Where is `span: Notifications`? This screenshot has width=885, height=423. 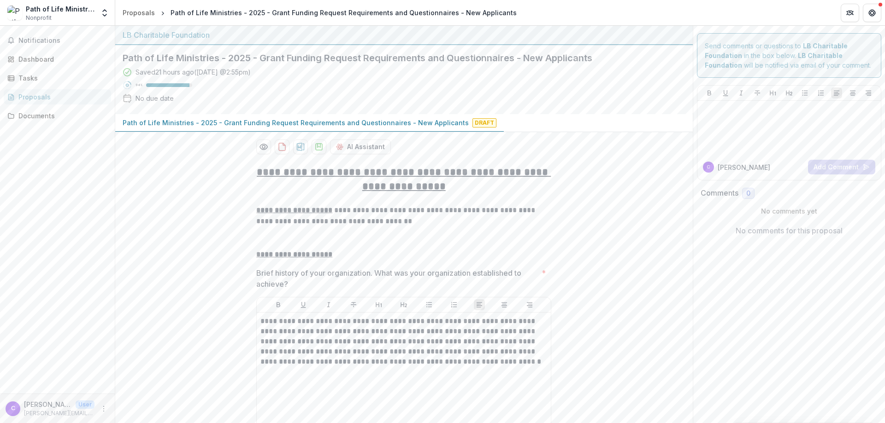
span: Notifications is located at coordinates (63, 41).